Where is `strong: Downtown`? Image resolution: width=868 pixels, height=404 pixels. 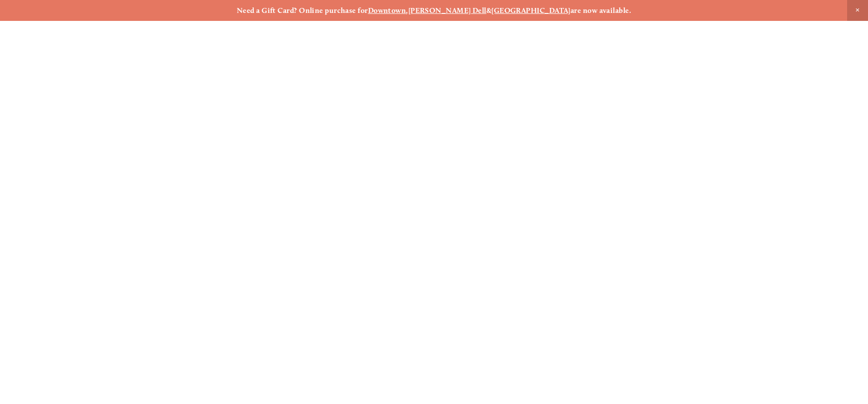 strong: Downtown is located at coordinates (387, 10).